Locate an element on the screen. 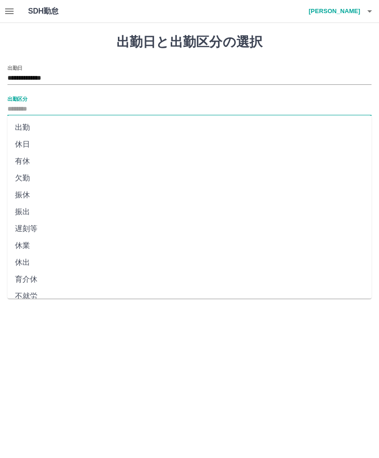 This screenshot has height=458, width=379. li: 休日 is located at coordinates (190, 144).